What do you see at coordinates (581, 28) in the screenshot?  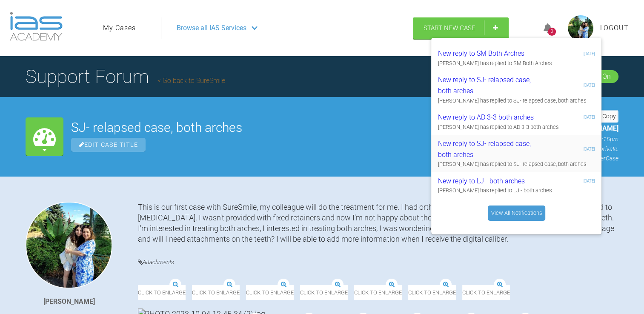 I see `img: profile.png` at bounding box center [581, 28].